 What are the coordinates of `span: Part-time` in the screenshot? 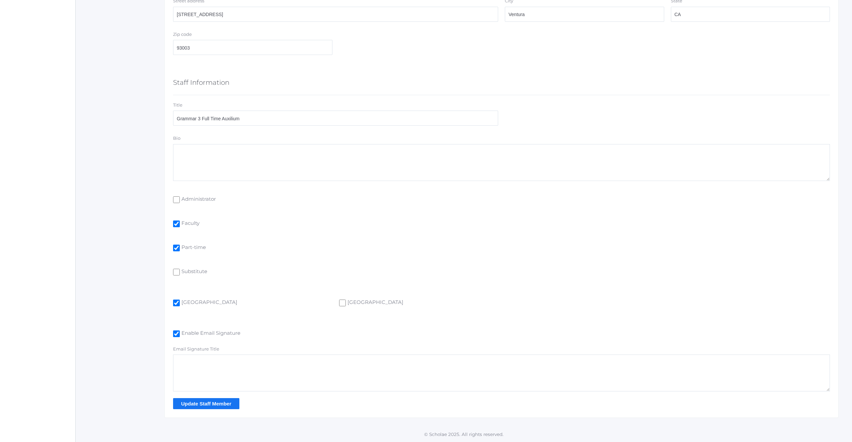 It's located at (193, 247).